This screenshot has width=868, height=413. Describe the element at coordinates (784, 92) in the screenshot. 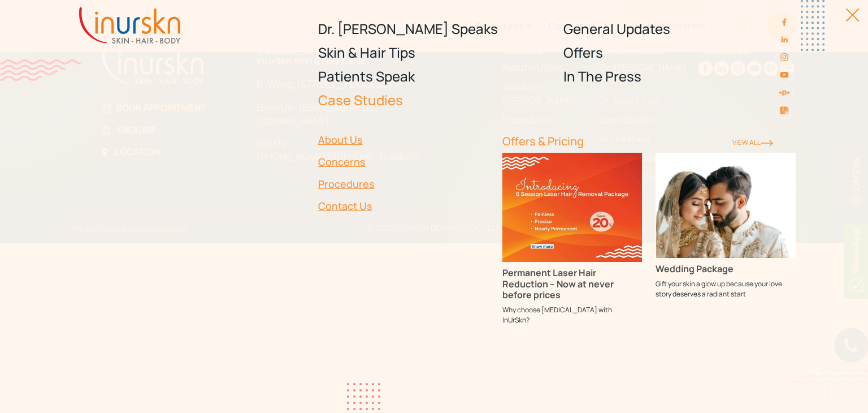

I see `img: sejal-saheta-dermatologist` at that location.